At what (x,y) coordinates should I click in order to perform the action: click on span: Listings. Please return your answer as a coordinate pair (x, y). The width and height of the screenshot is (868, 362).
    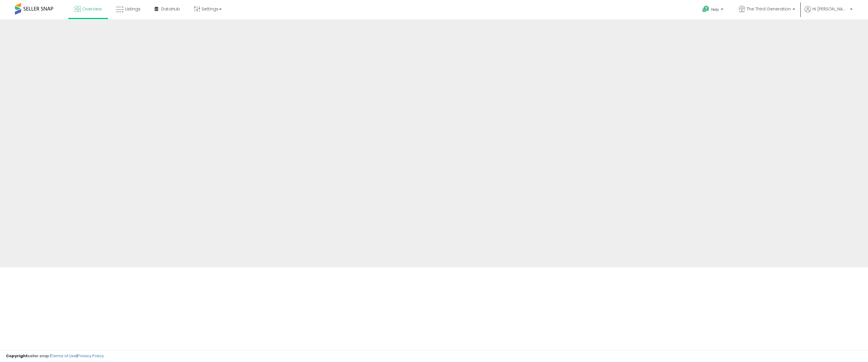
    Looking at the image, I should click on (133, 9).